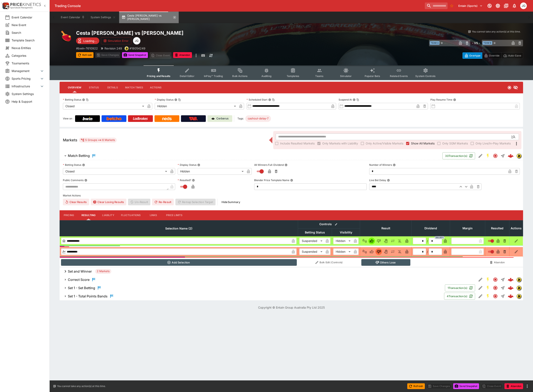 This screenshot has height=392, width=533. Describe the element at coordinates (69, 215) in the screenshot. I see `button: Pricing` at that location.